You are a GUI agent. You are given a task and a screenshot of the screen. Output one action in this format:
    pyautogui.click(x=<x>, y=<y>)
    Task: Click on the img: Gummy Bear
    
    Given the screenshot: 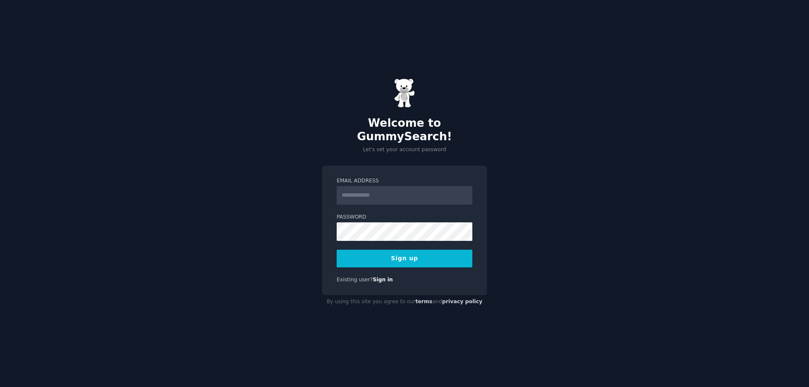 What is the action you would take?
    pyautogui.click(x=404, y=93)
    